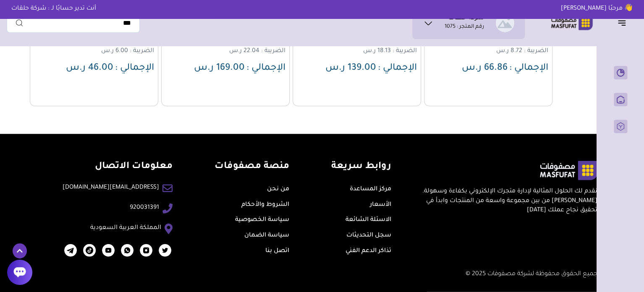 The width and height of the screenshot is (644, 292). I want to click on img: 2023-07-25-64c022301425f.png, so click(127, 250).